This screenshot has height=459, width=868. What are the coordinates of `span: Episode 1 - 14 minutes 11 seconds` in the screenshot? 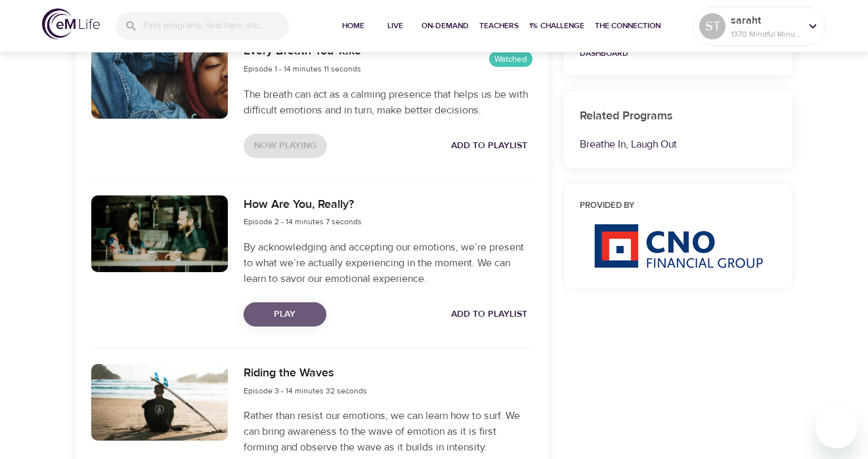 It's located at (302, 69).